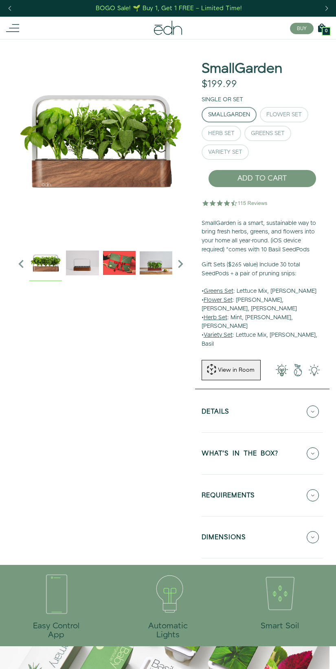  I want to click on span: 0, so click(326, 31).